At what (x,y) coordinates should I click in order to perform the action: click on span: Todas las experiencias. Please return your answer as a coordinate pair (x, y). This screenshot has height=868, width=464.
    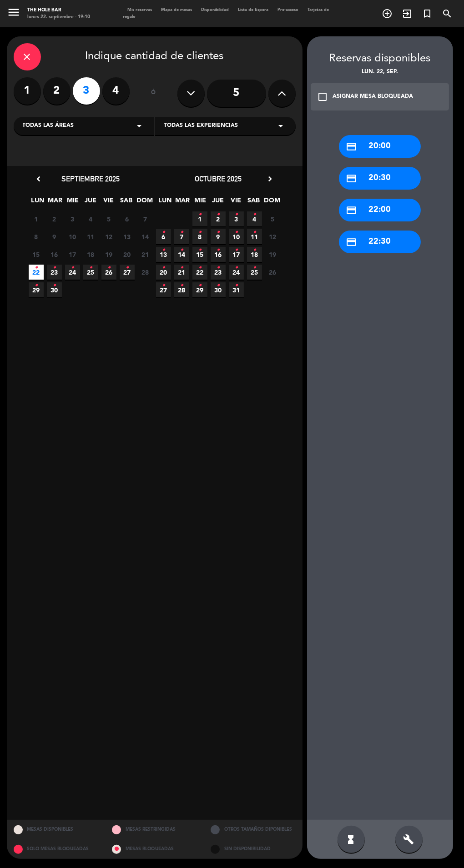
    Looking at the image, I should click on (201, 126).